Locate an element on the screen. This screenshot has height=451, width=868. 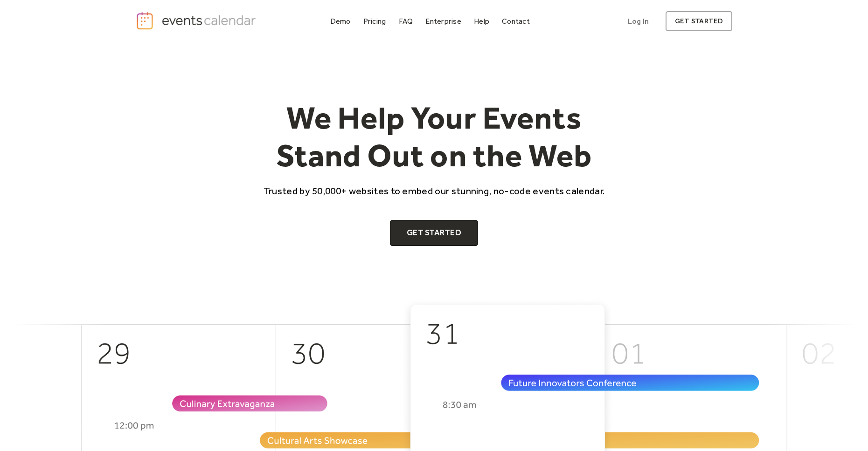
div: Contact is located at coordinates (516, 21).